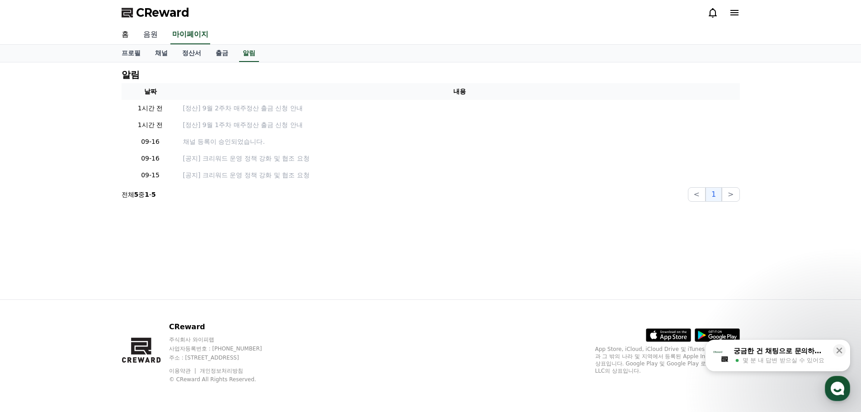 The image size is (861, 412). What do you see at coordinates (224, 340) in the screenshot?
I see `p: 주식회사 와이피랩` at bounding box center [224, 340].